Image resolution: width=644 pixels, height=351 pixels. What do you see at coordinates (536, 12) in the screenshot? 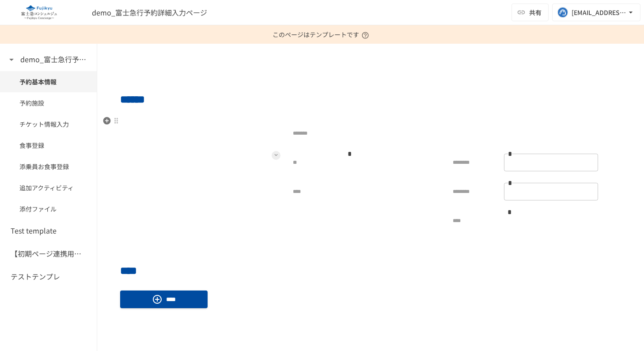
I see `span: 共有` at bounding box center [536, 12].